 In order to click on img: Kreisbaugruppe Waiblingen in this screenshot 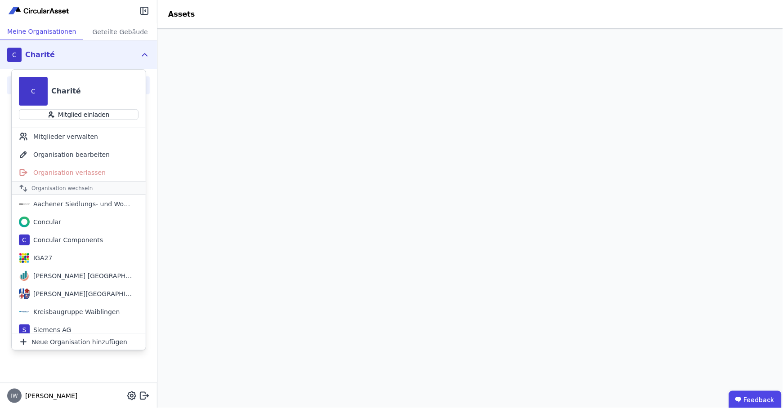, I will do `click(24, 312)`.